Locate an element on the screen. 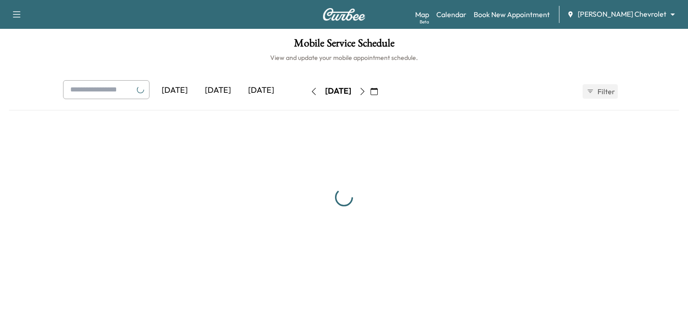 Image resolution: width=688 pixels, height=319 pixels. button: Filter is located at coordinates (600, 91).